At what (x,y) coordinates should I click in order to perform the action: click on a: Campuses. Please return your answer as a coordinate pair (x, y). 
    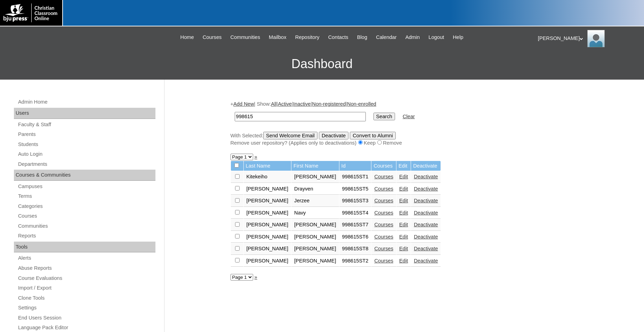
    Looking at the image, I should click on (86, 187).